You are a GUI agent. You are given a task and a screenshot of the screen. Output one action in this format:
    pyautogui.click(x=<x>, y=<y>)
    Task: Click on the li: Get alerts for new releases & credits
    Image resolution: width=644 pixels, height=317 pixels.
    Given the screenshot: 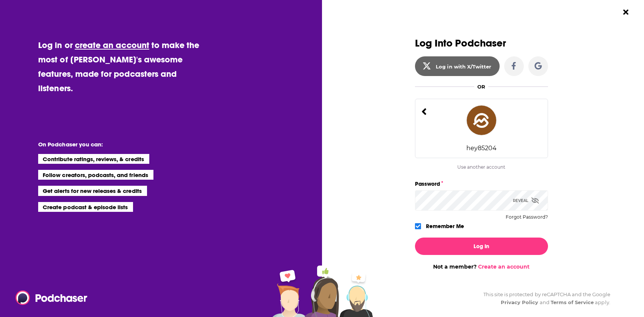 What is the action you would take?
    pyautogui.click(x=93, y=191)
    